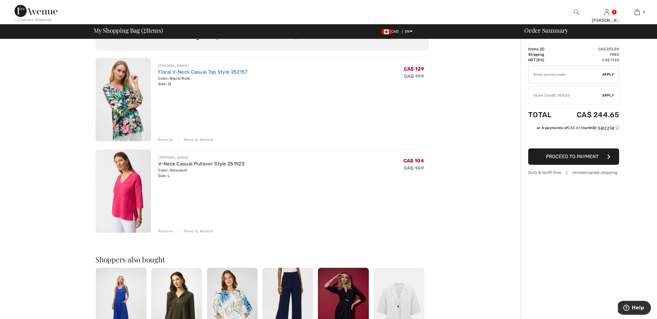 This screenshot has width=657, height=319. Describe the element at coordinates (576, 128) in the screenshot. I see `span: CA$ 61.16` at that location.